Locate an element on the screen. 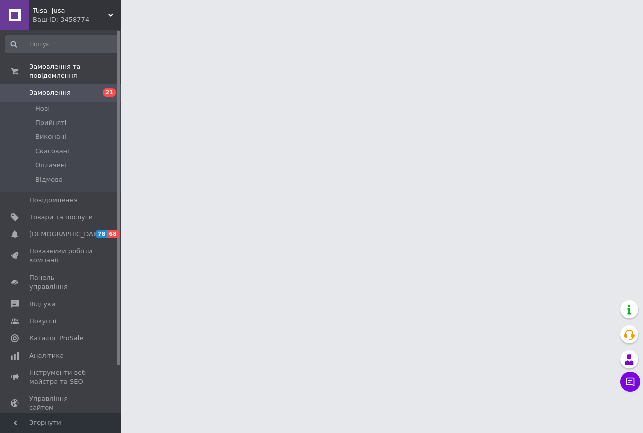  span: Замовлення та повідомлення is located at coordinates (75, 71).